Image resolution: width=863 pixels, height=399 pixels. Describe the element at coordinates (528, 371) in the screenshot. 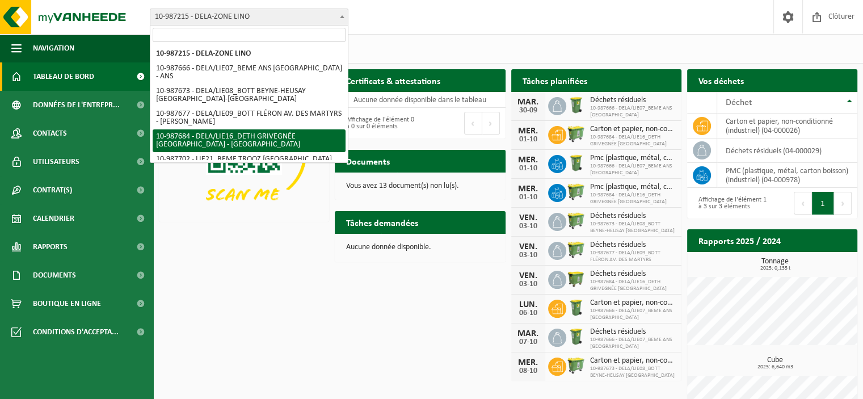

I see `div: 08-10` at that location.